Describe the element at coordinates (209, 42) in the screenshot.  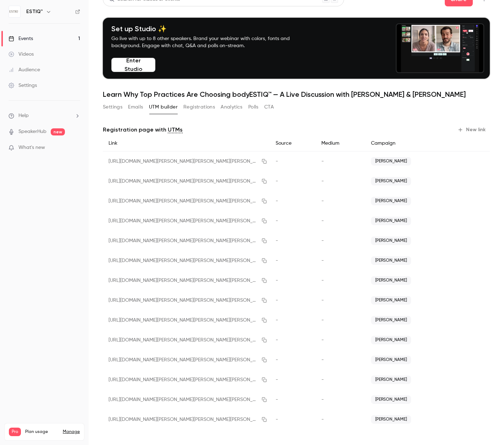
I see `p: Go live with up to 8 other speakers. Brand your webinar with colors, fonts and background. Engage...` at that location.